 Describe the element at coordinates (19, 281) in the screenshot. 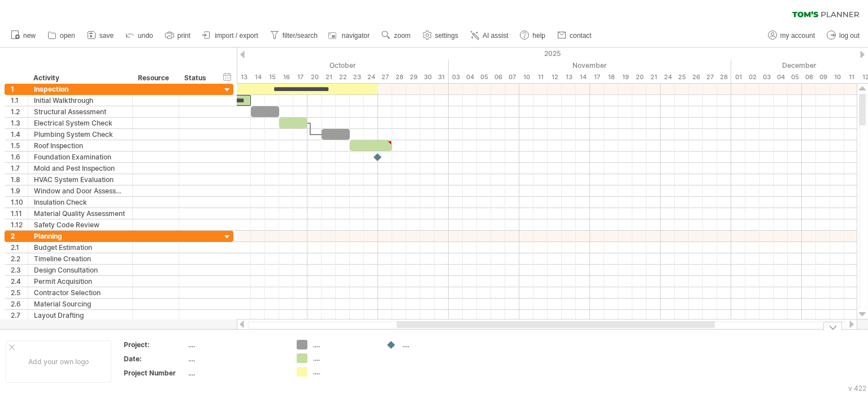

I see `div: 2.4` at that location.